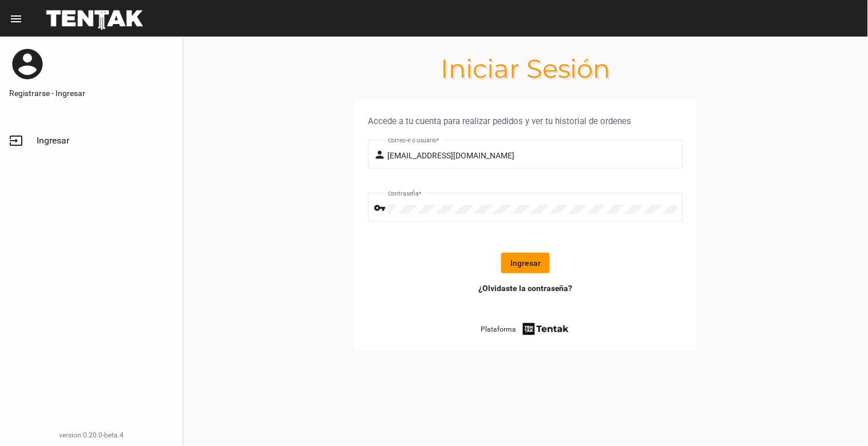  Describe the element at coordinates (381, 155) in the screenshot. I see `mat-icon: person` at that location.